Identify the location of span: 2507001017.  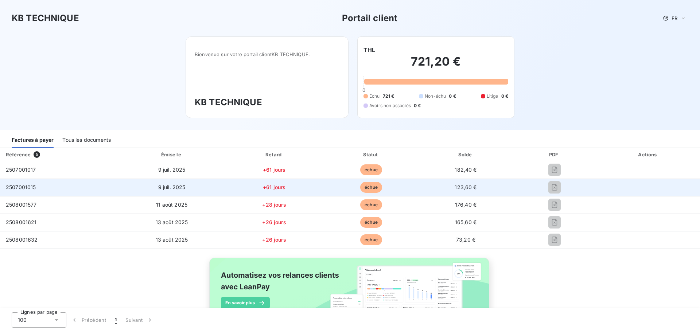
(21, 169).